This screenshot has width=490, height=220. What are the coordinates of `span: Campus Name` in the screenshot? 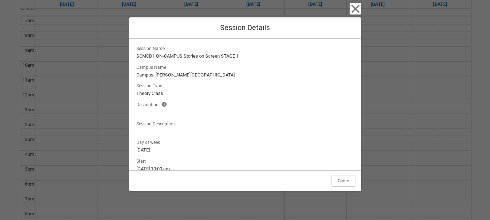 It's located at (153, 67).